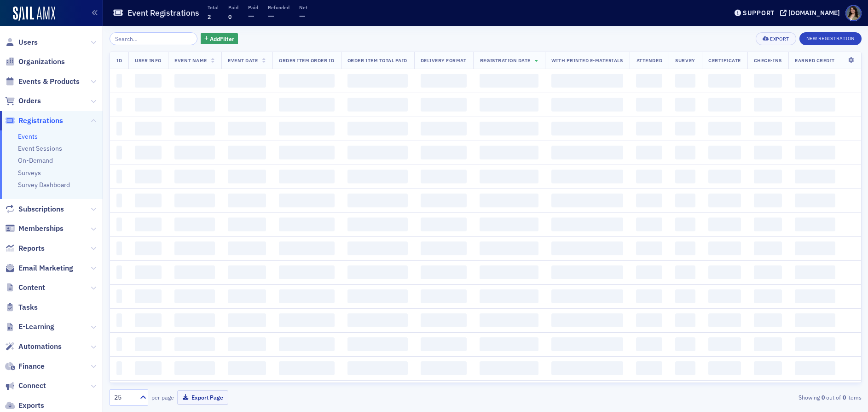 The width and height of the screenshot is (868, 412). I want to click on span: Order Item Order ID, so click(306, 60).